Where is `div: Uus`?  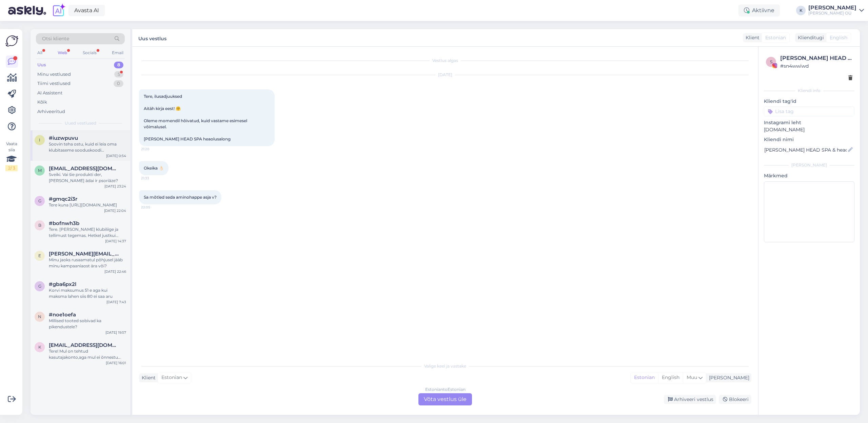 div: Uus is located at coordinates (41, 65).